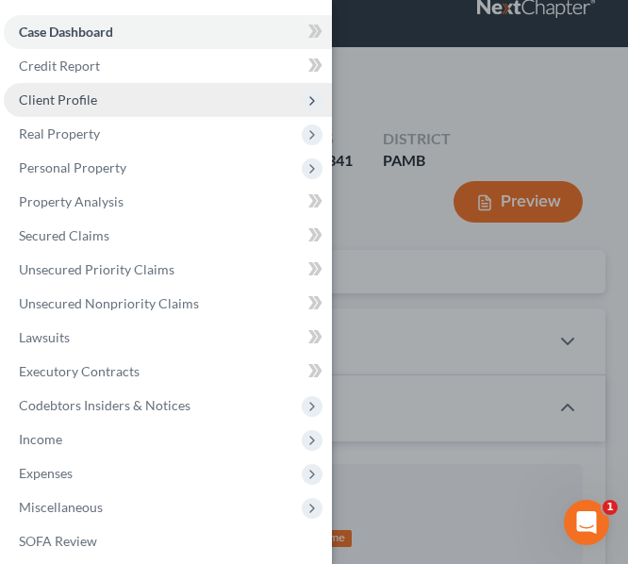 This screenshot has height=564, width=628. Describe the element at coordinates (60, 506) in the screenshot. I see `span: Miscellaneous` at that location.